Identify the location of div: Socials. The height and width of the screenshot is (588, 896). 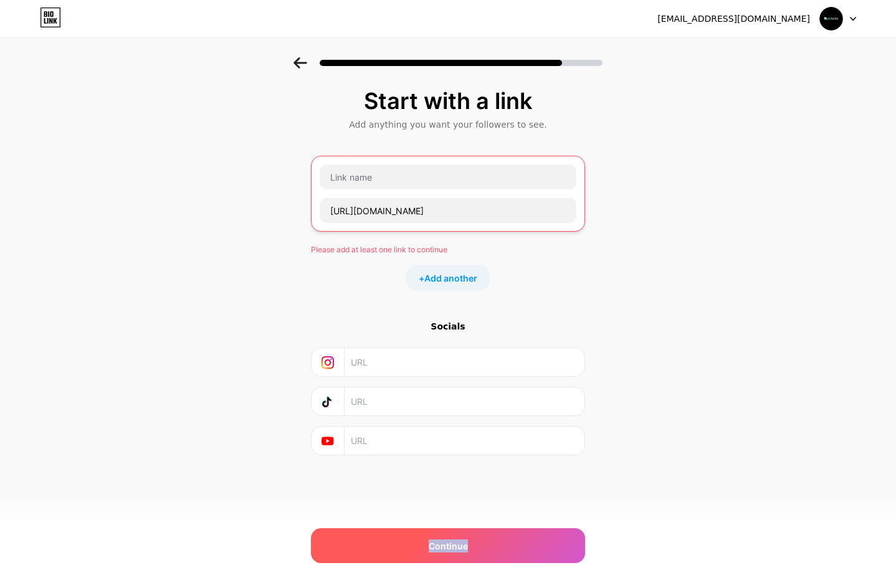
(448, 326).